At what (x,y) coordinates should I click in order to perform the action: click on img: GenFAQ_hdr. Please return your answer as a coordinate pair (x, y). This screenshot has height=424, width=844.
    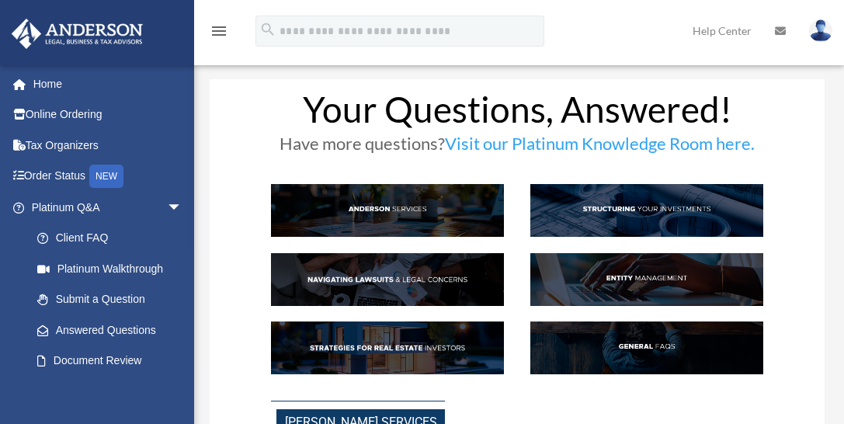
    Looking at the image, I should click on (646, 348).